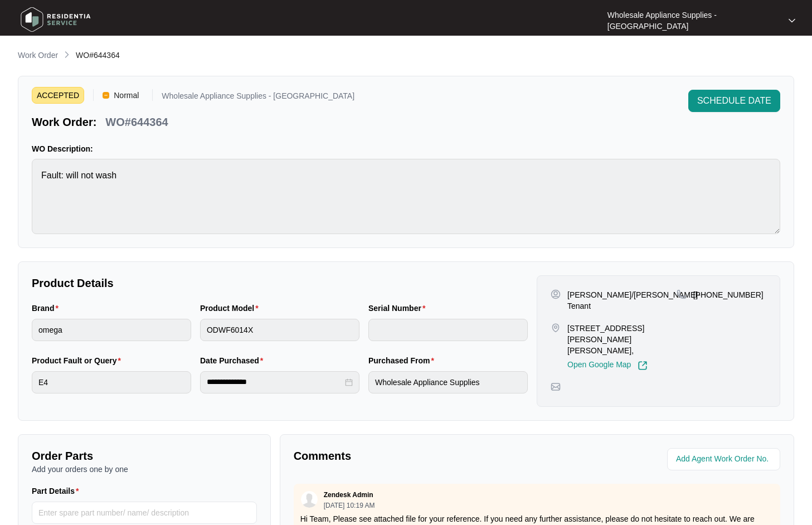  Describe the element at coordinates (112, 382) in the screenshot. I see `input: Product Fault or Query` at that location.